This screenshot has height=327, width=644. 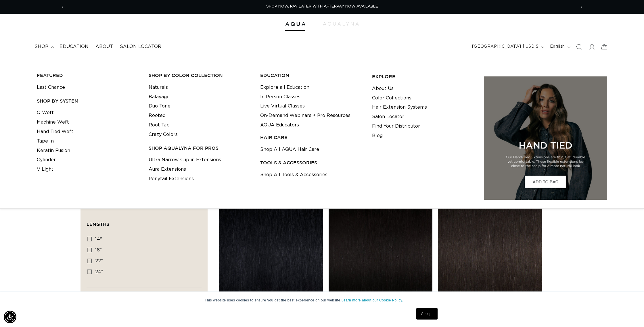 What do you see at coordinates (98, 239) in the screenshot?
I see `span: 14"` at bounding box center [98, 239].